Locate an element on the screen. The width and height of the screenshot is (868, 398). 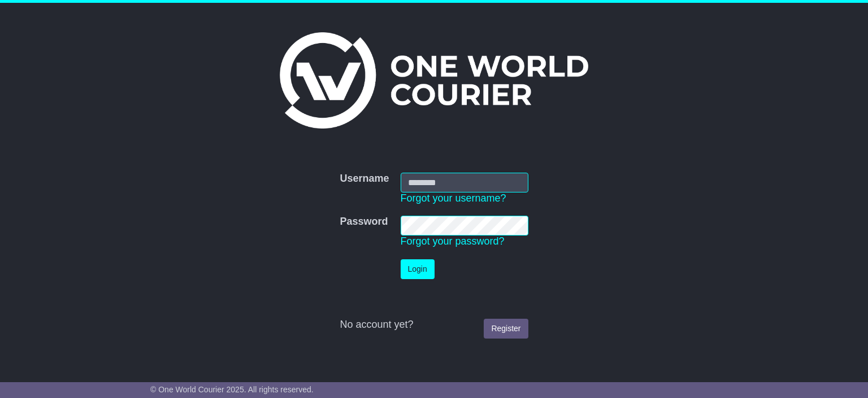
a: Forgot your password? is located at coordinates (453, 242).